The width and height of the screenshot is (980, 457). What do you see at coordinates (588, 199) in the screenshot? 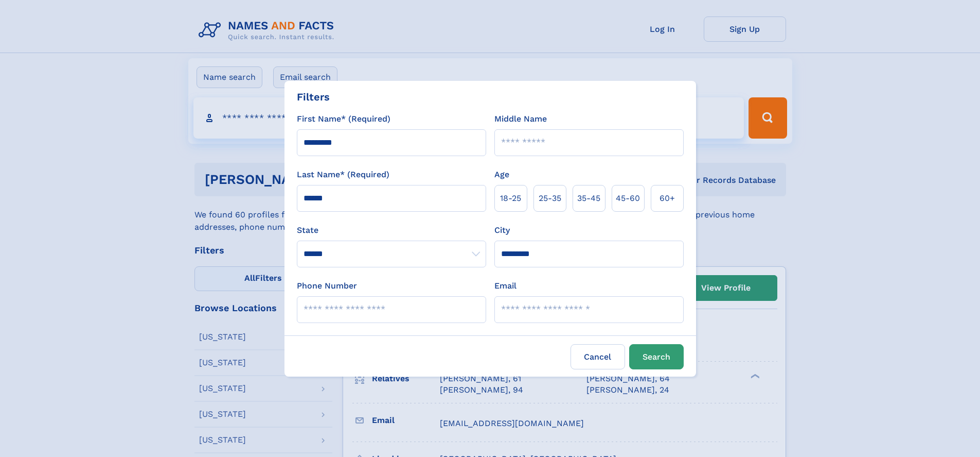
I see `span: 35‑45` at bounding box center [588, 199].